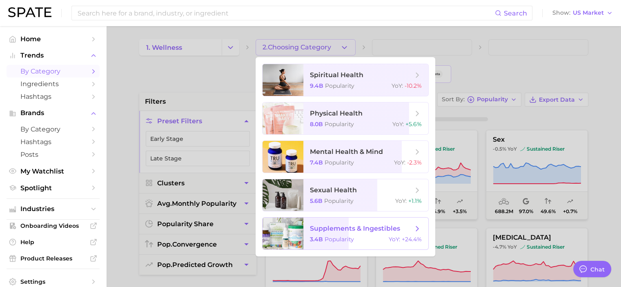 Image resolution: width=621 pixels, height=287 pixels. What do you see at coordinates (53, 171) in the screenshot?
I see `a: My Watchlist` at bounding box center [53, 171].